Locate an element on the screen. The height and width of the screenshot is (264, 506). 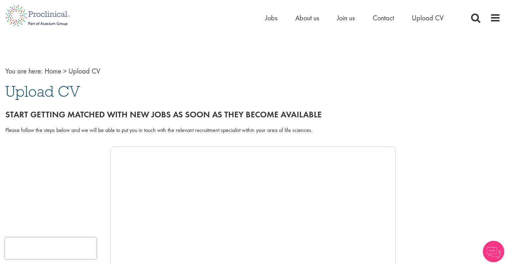
span: Jobs is located at coordinates (272, 18).